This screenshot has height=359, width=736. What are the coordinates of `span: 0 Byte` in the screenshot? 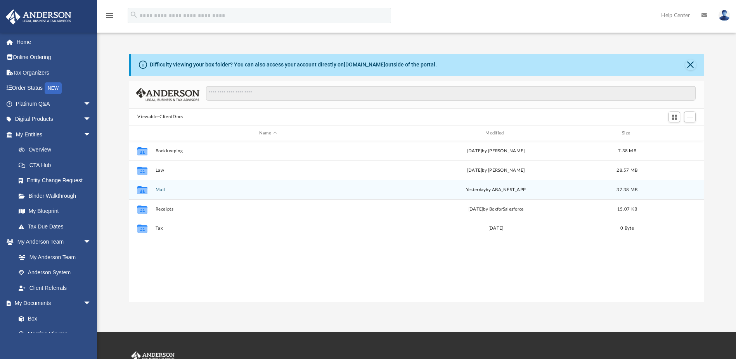 It's located at (627, 228).